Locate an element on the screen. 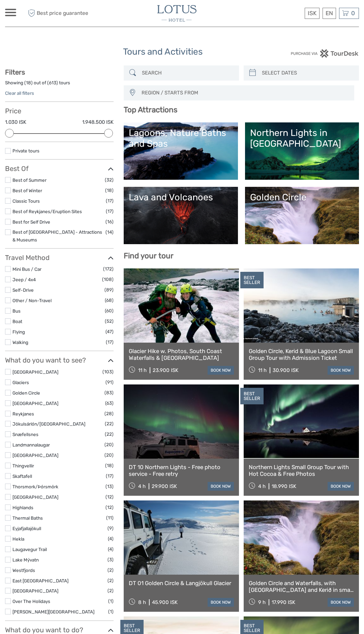 Image resolution: width=364 pixels, height=634 pixels. span: (13) is located at coordinates (109, 486).